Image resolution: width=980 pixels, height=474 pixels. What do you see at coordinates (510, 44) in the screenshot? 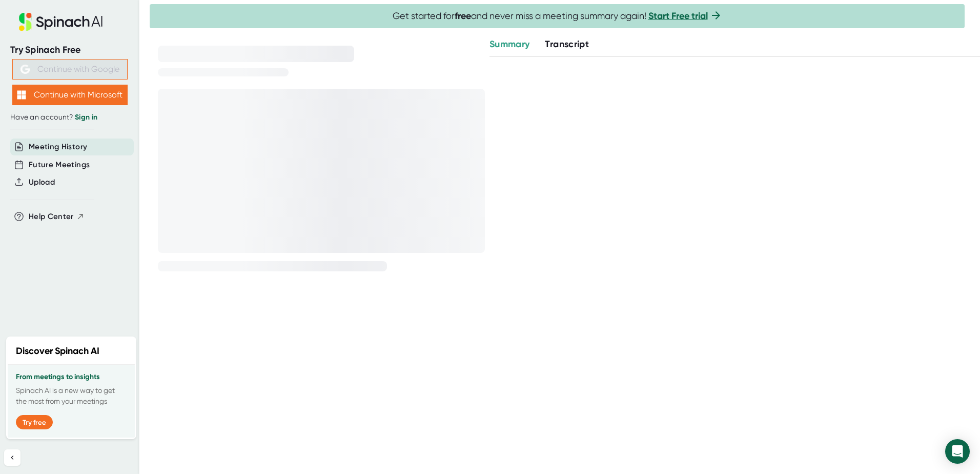
I see `span: Summary` at bounding box center [510, 44].